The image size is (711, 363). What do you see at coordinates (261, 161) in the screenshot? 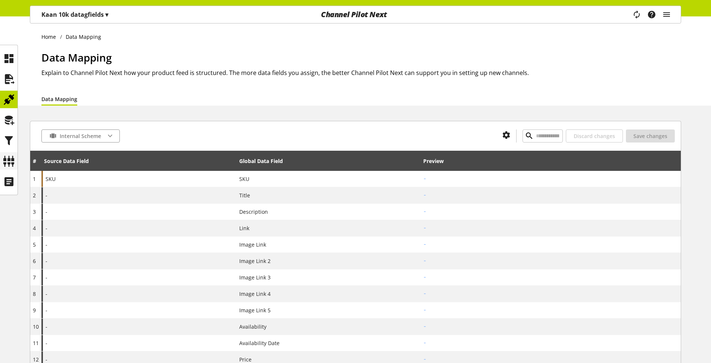
I see `div: Global Data Field` at bounding box center [261, 161].